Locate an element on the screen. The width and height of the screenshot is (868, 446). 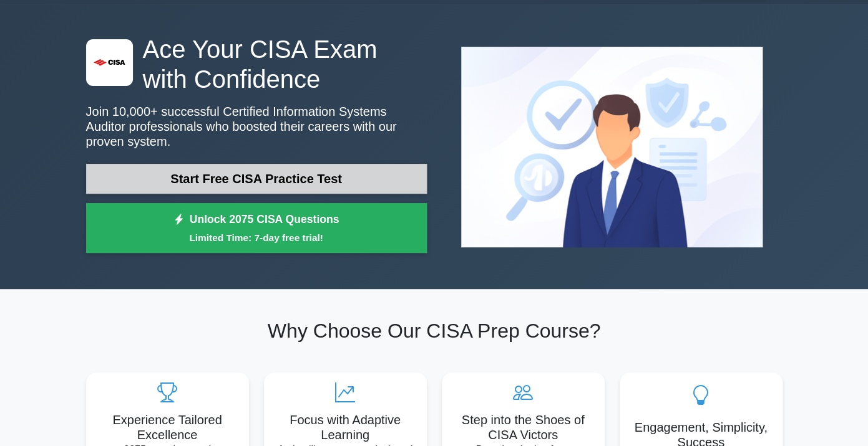
h2: Why Choose Our CISA Prep Course? is located at coordinates (434, 331).